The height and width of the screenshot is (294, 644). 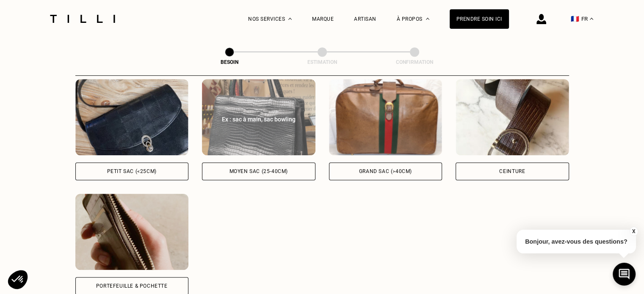 I want to click on img: Logo du service de couturière Tilli, so click(x=82, y=19).